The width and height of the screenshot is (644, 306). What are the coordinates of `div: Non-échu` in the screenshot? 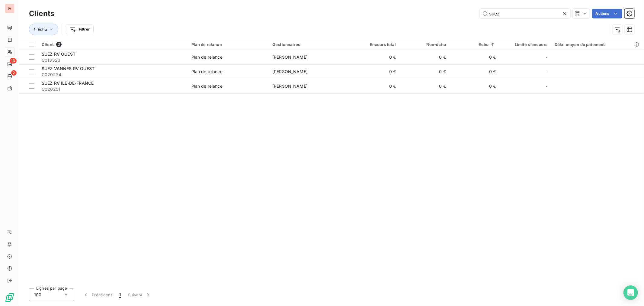 It's located at (424, 44).